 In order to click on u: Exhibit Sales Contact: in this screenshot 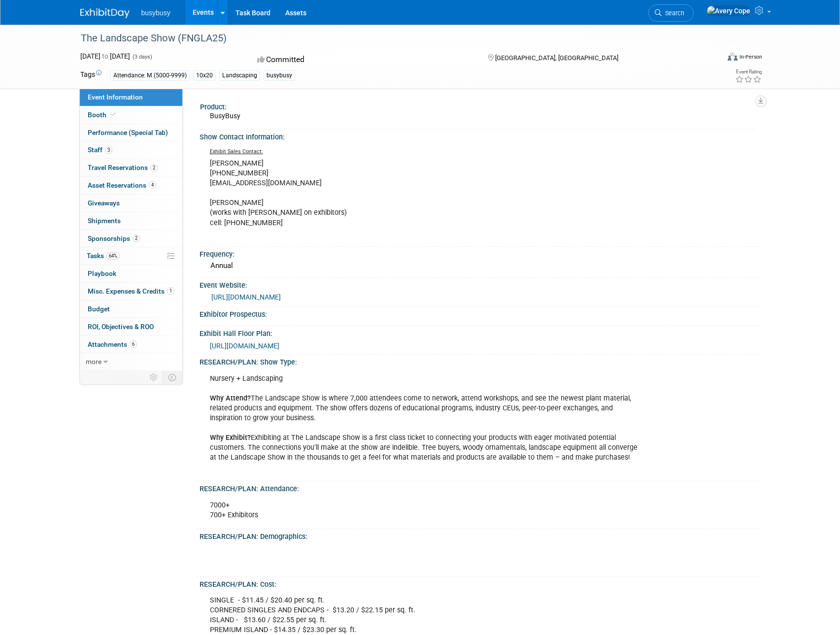, I will do `click(236, 151)`.